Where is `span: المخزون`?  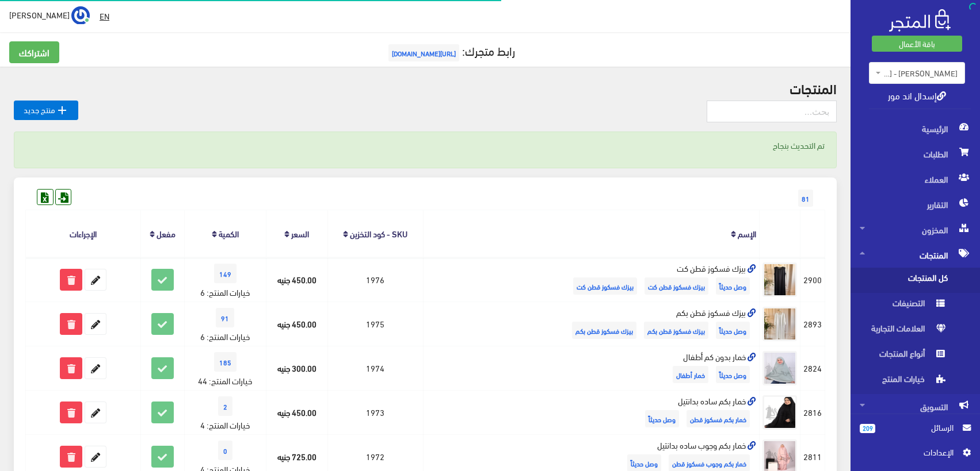
span: المخزون is located at coordinates (915, 230).